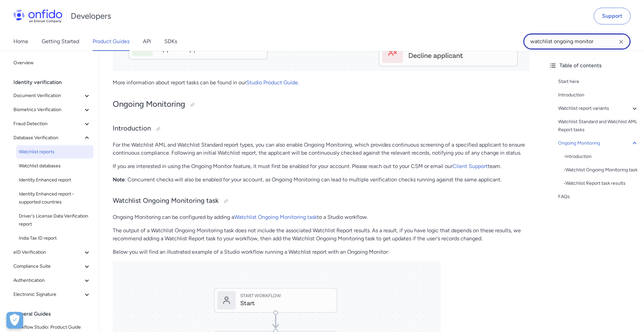  I want to click on p: More information about report tasks can be found in our ., so click(321, 83).